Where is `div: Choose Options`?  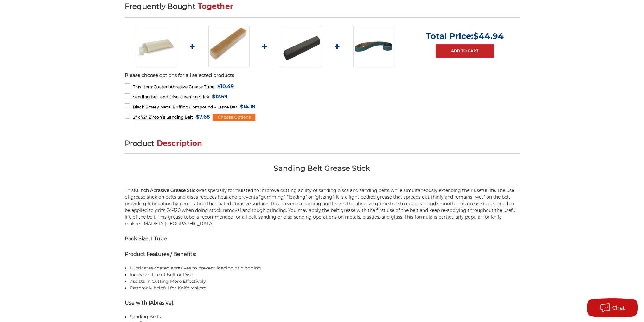 div: Choose Options is located at coordinates (234, 118).